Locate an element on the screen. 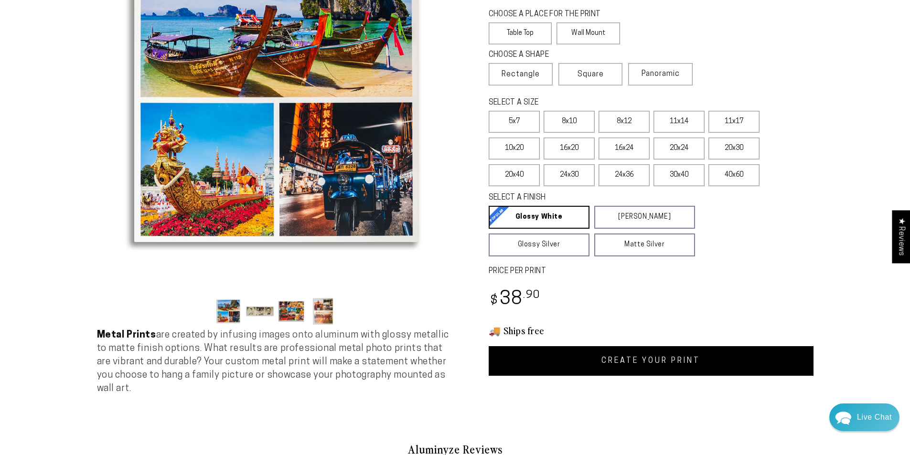  label: 20x30 is located at coordinates (734, 149).